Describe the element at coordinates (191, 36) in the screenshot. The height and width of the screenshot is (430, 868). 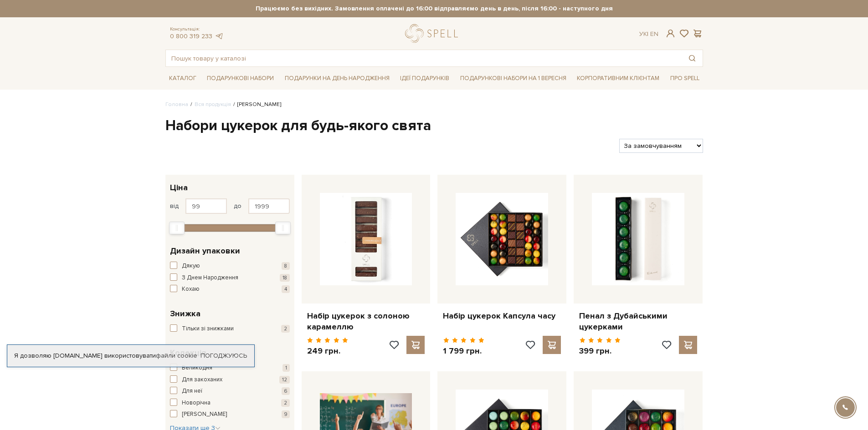
I see `a: 0 800 319 233` at that location.